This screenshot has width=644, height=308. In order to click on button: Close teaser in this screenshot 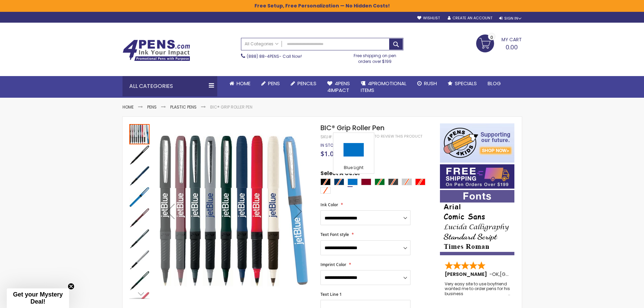, I will do `click(71, 286)`.